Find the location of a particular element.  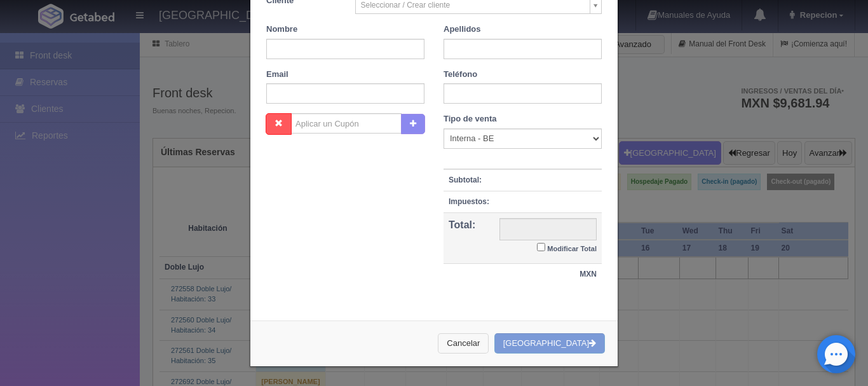

input: Aplicar un Cupón is located at coordinates (346, 124).